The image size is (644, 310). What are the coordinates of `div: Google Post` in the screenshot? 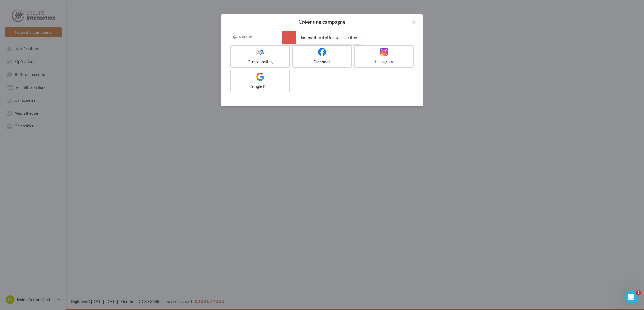 It's located at (260, 86).